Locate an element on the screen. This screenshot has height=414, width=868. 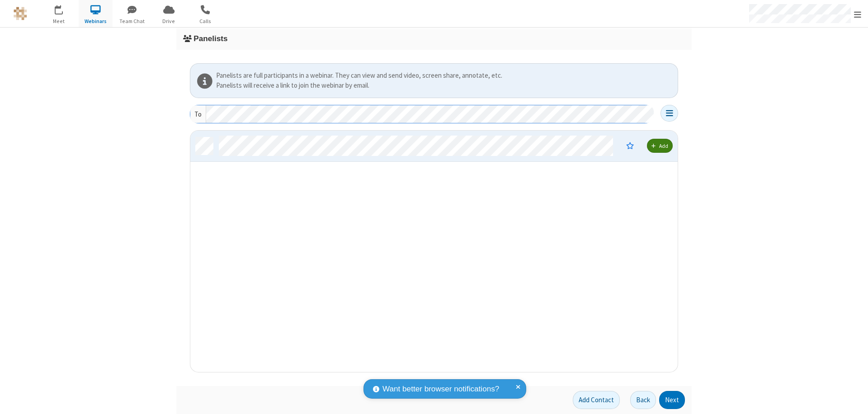
div: grid is located at coordinates (434, 252).